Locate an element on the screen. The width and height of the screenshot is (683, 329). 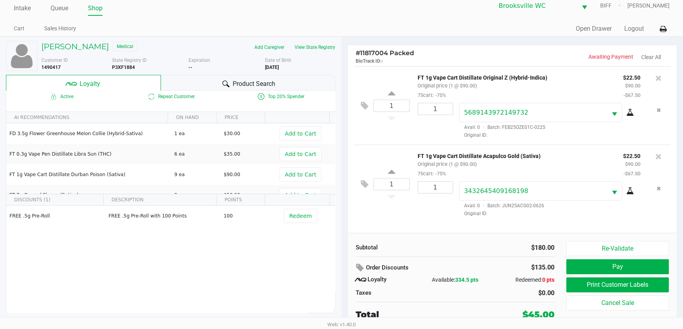
span: $35.00 is located at coordinates (232, 154).